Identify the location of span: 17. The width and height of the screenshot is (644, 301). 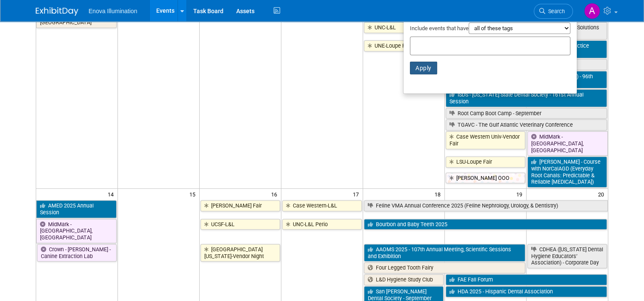
(357, 194).